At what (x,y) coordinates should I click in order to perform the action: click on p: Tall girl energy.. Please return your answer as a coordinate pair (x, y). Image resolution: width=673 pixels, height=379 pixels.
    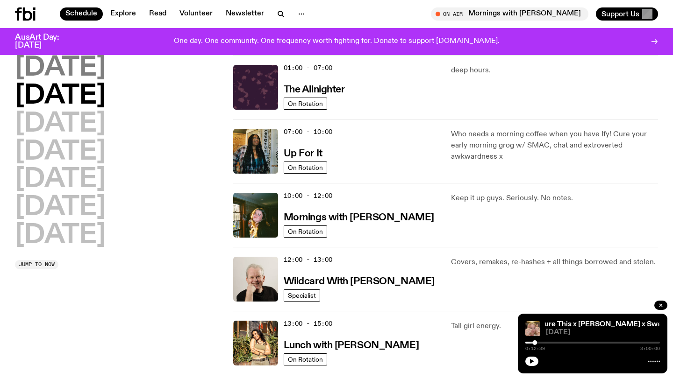
    Looking at the image, I should click on (554, 326).